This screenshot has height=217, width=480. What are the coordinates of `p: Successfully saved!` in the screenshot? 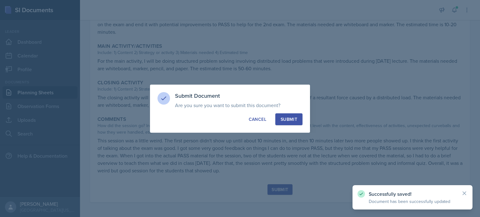 It's located at (412, 194).